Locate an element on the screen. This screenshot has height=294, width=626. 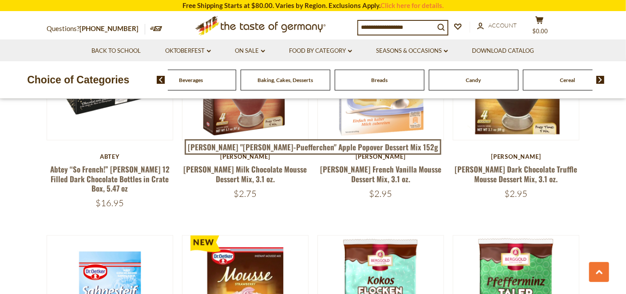
img: next arrow is located at coordinates (600, 80).